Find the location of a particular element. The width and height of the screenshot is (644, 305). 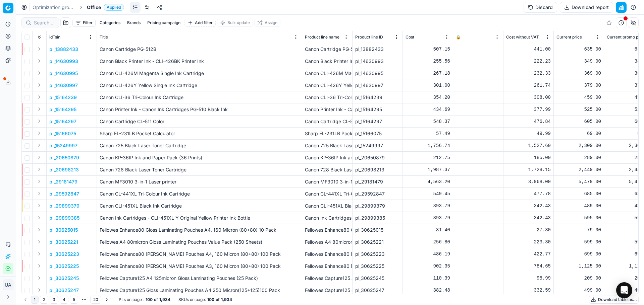

div: 635.00 is located at coordinates (579, 49).